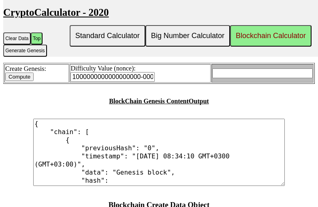 Image resolution: width=318 pixels, height=207 pixels. Describe the element at coordinates (159, 101) in the screenshot. I see `u: BlockChain Genesis ContentOutput` at that location.